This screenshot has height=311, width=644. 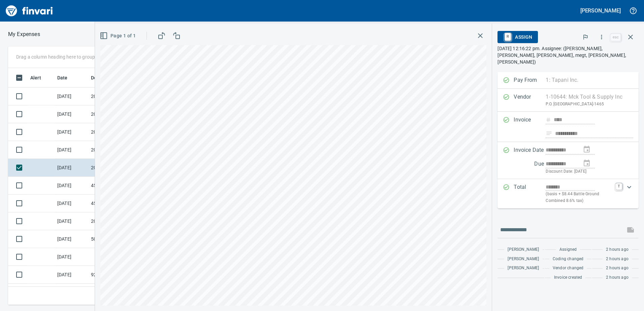 What do you see at coordinates (118, 114) in the screenshot?
I see `td: 20.13191.65` at bounding box center [118, 114].